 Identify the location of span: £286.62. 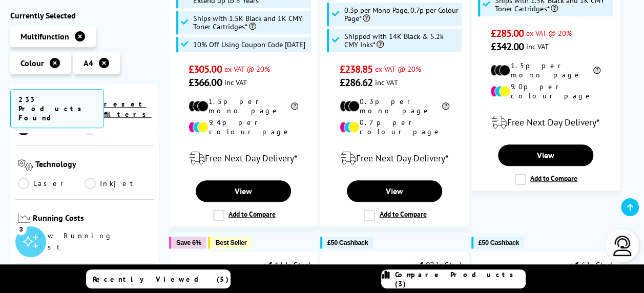
(356, 83).